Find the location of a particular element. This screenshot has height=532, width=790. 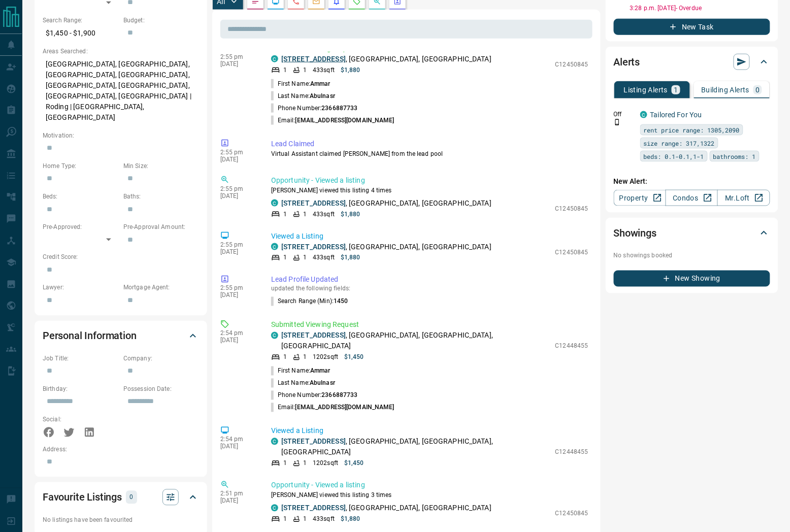

a: Mr.Loft is located at coordinates (743, 198).